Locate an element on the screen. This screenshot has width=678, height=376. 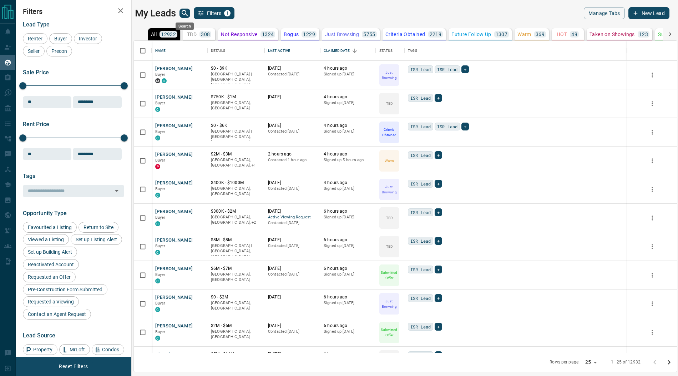
h1: My Leads is located at coordinates (155, 13).